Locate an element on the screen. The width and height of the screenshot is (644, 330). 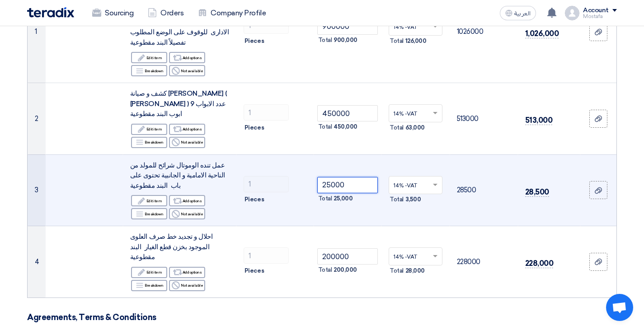
a: Open chat is located at coordinates (619, 307).